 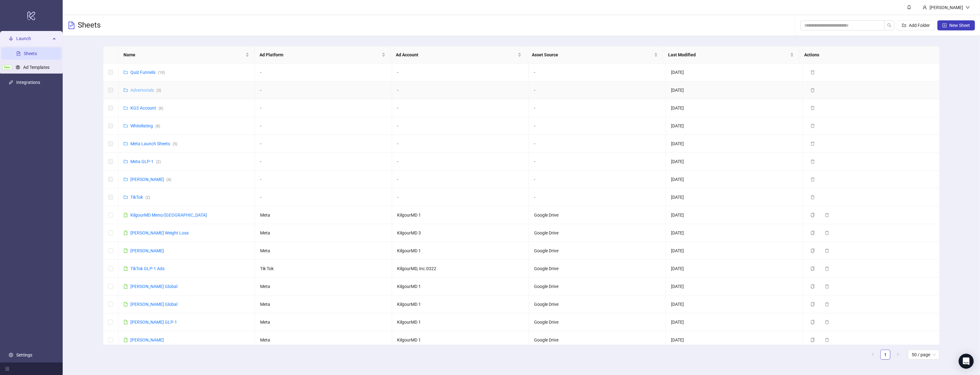 What do you see at coordinates (919, 26) in the screenshot?
I see `span: Add Folder` at bounding box center [919, 26].